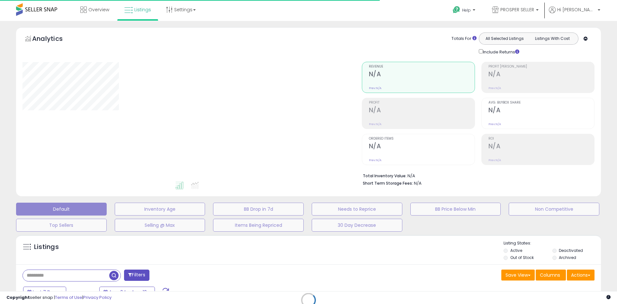 The image size is (617, 304). Describe the element at coordinates (422, 67) in the screenshot. I see `span: Revenue` at that location.